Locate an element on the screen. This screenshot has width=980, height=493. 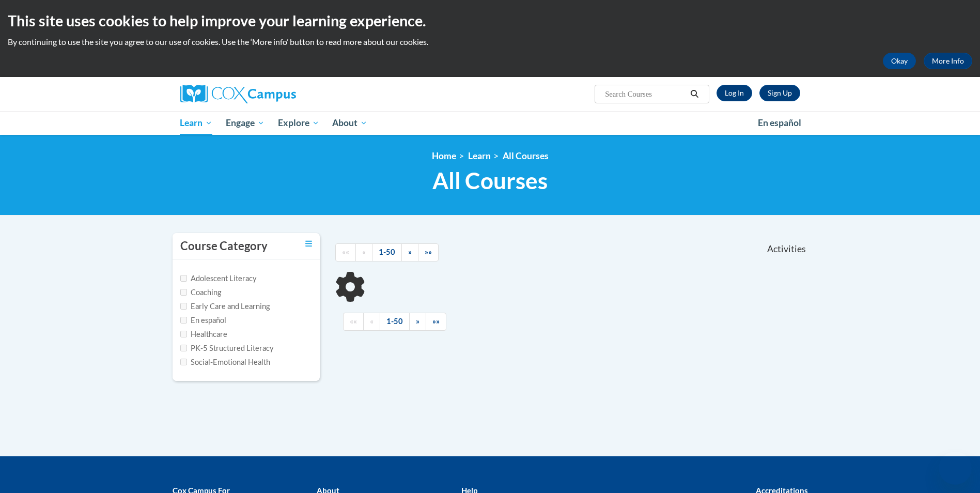
div: Main menu is located at coordinates (491, 123).